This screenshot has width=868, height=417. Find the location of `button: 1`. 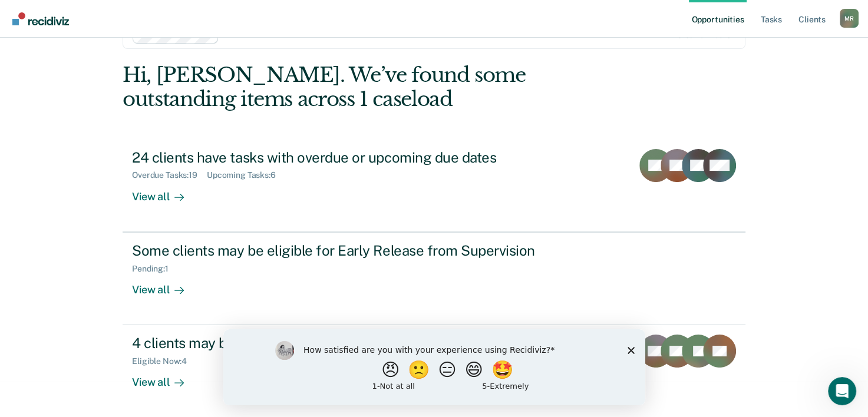

button: 1 is located at coordinates (168, 41).